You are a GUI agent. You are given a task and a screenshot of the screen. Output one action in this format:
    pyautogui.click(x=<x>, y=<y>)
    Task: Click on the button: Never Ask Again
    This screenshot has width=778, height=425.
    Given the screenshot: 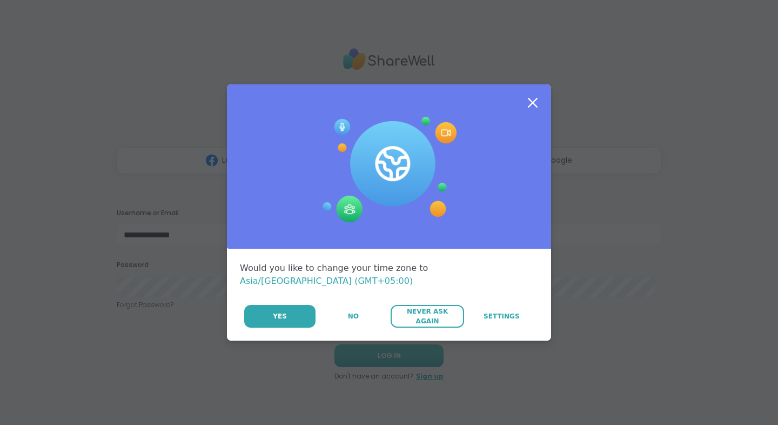 What is the action you would take?
    pyautogui.click(x=427, y=316)
    